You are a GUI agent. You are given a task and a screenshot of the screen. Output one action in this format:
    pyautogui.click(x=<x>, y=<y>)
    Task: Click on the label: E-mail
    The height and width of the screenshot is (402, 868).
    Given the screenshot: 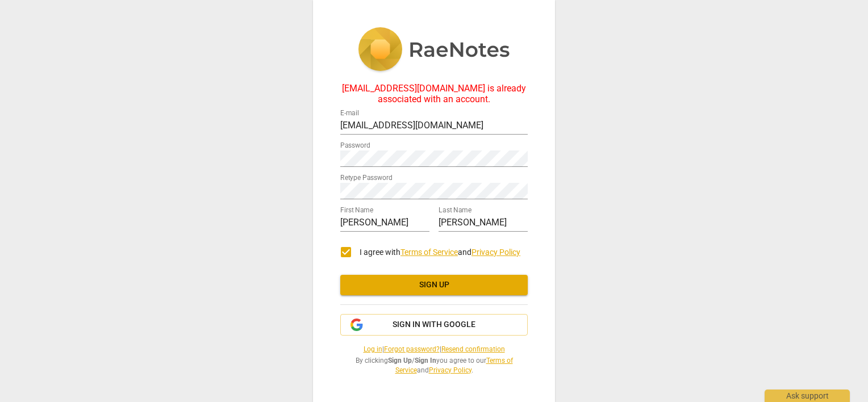 What is the action you would take?
    pyautogui.click(x=349, y=114)
    